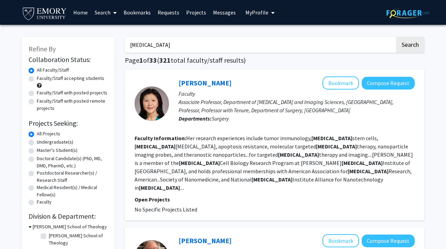 This screenshot has height=249, width=446. Describe the element at coordinates (196, 12) in the screenshot. I see `a: Projects` at that location.